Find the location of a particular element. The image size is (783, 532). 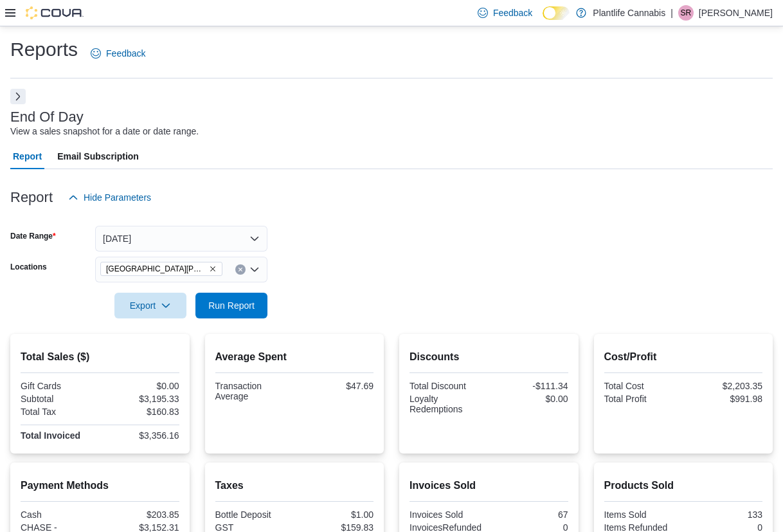

img: Cova is located at coordinates (55, 13).